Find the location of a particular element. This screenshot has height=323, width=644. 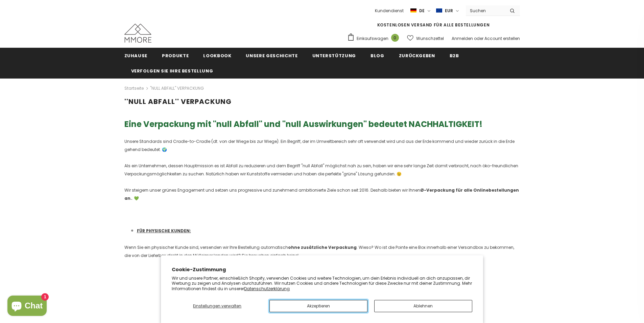

input: Search Site is located at coordinates (485, 10).